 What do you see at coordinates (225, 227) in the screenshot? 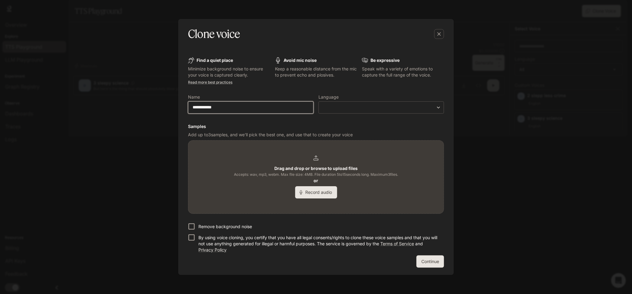
I see `p: Remove background noise` at bounding box center [225, 227].